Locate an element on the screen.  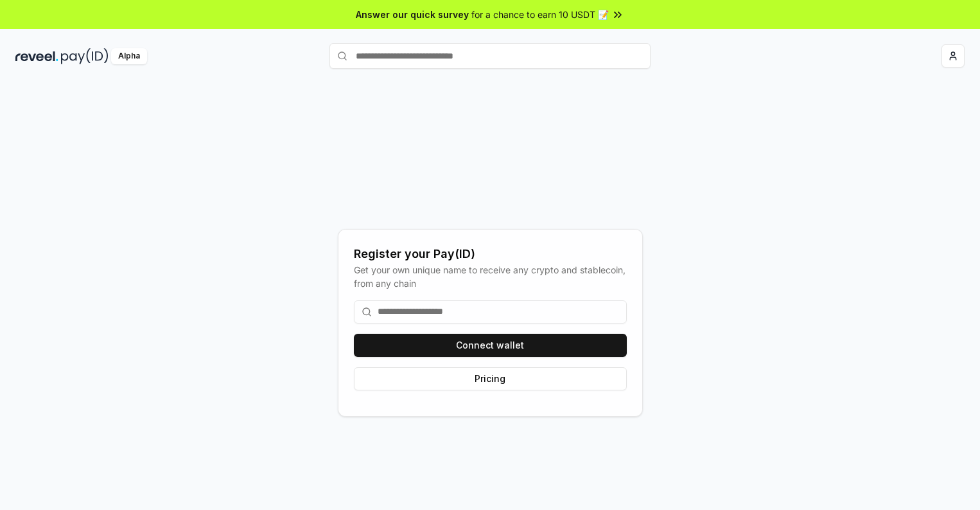
div: Register your Pay(ID) is located at coordinates (490, 254).